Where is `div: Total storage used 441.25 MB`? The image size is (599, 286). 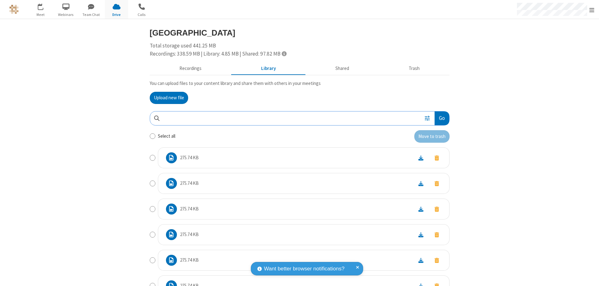 div: Total storage used 441.25 MB is located at coordinates (300, 50).